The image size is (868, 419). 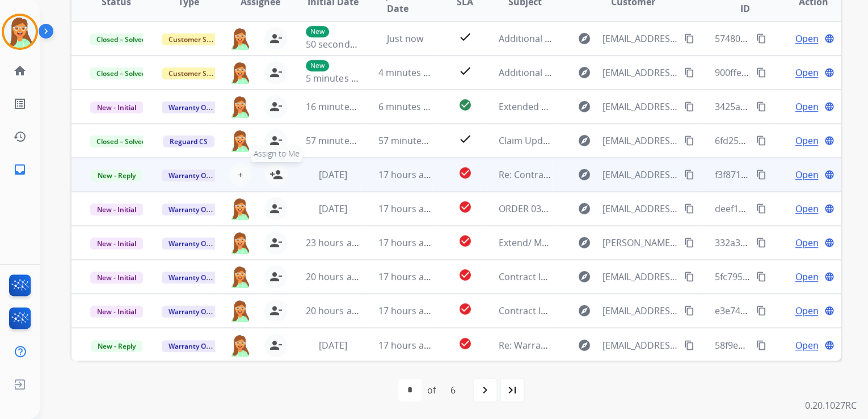 What do you see at coordinates (453, 390) in the screenshot?
I see `div: 6` at bounding box center [453, 390].